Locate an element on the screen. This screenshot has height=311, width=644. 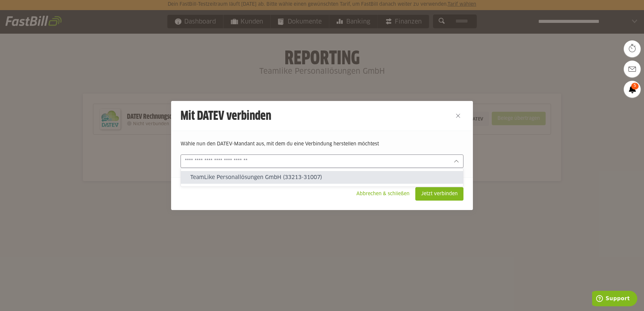
a: 5 is located at coordinates (632, 89).